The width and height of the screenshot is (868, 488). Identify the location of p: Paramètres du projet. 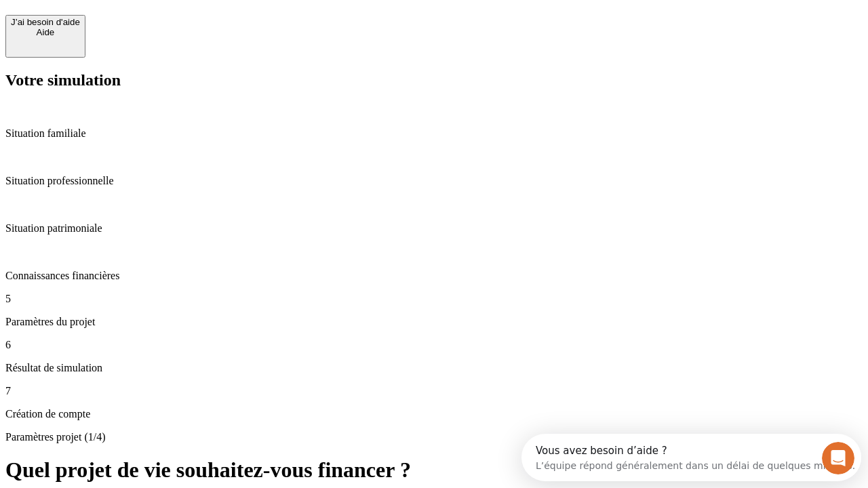
(434, 322).